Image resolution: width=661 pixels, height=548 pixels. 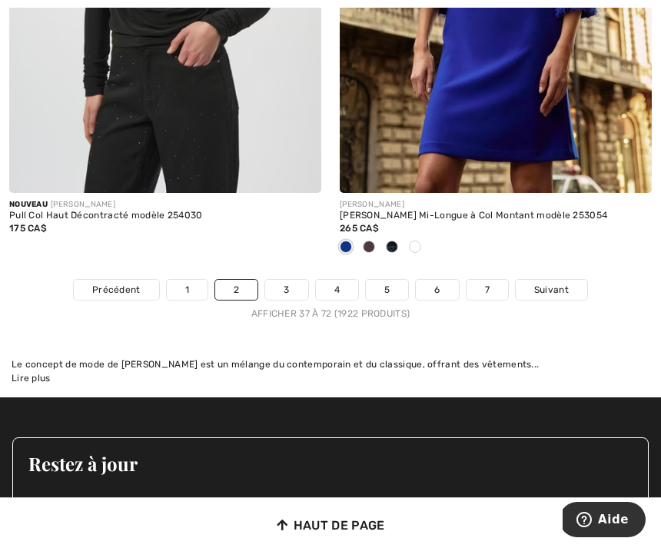 What do you see at coordinates (392, 247) in the screenshot?
I see `div: Midnight Blue` at bounding box center [392, 247].